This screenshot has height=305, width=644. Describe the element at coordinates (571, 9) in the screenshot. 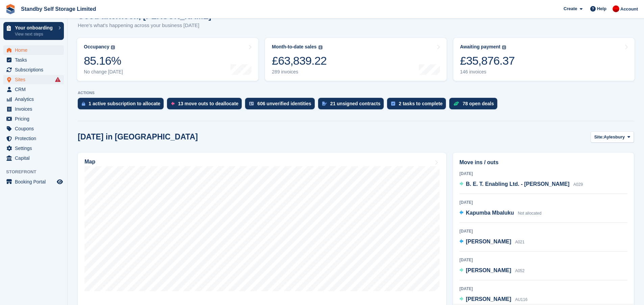

I see `span: Create` at that location.